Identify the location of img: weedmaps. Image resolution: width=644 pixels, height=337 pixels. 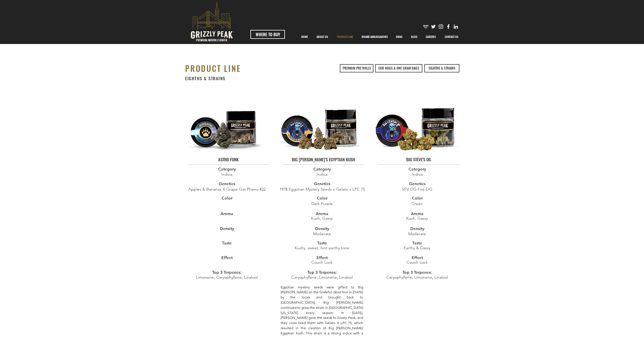
(426, 26).